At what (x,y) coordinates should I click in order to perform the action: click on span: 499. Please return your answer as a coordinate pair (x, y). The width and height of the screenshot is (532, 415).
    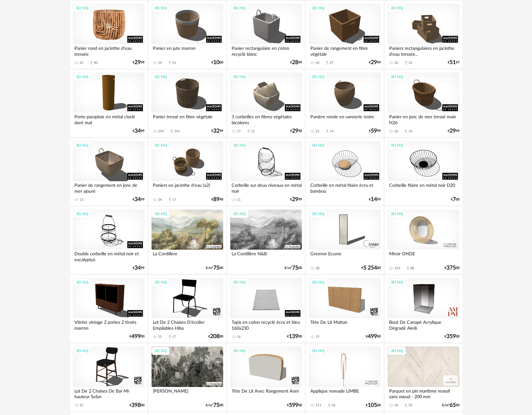
    Looking at the image, I should click on (372, 336).